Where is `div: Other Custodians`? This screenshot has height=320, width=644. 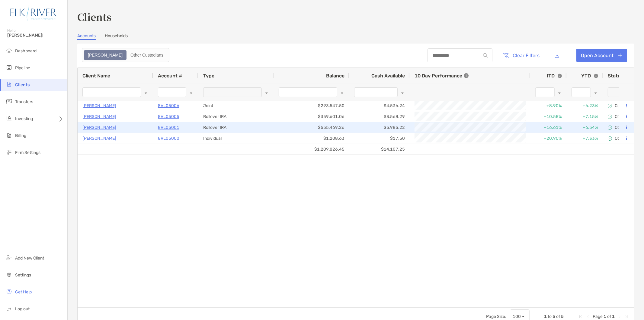 div: Other Custodians is located at coordinates (147, 55).